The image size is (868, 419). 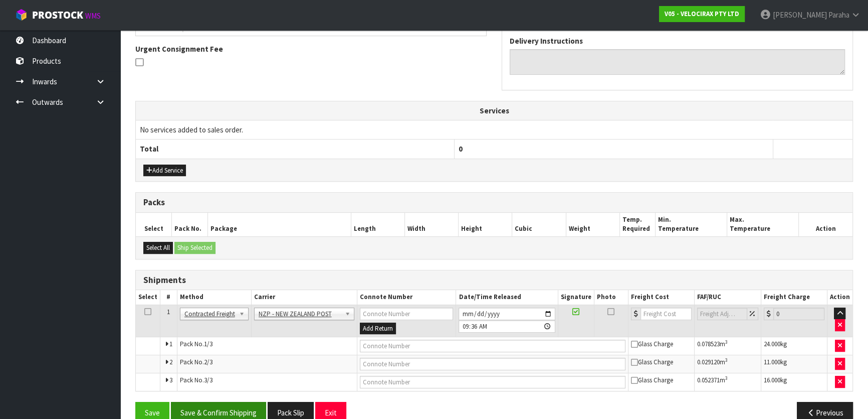 What do you see at coordinates (486, 224) in the screenshot?
I see `th: Height` at bounding box center [486, 224].